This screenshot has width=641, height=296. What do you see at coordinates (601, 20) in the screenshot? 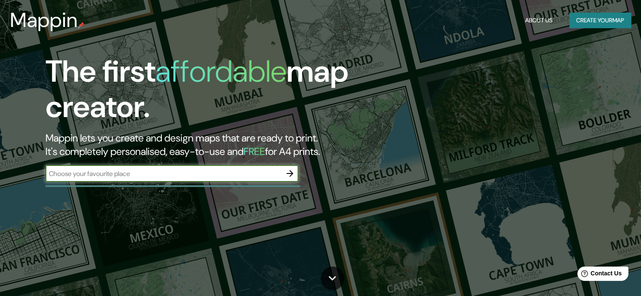
I see `button: Create yourmap` at bounding box center [601, 20].